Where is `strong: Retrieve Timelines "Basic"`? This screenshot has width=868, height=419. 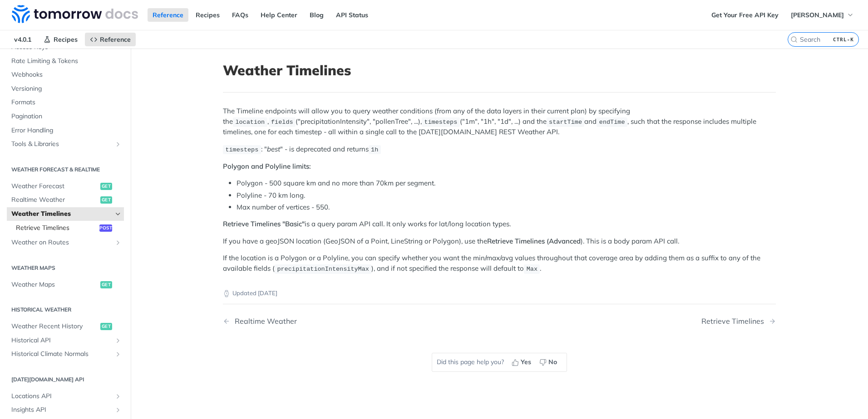
strong: Retrieve Timelines "Basic" is located at coordinates (264, 224).